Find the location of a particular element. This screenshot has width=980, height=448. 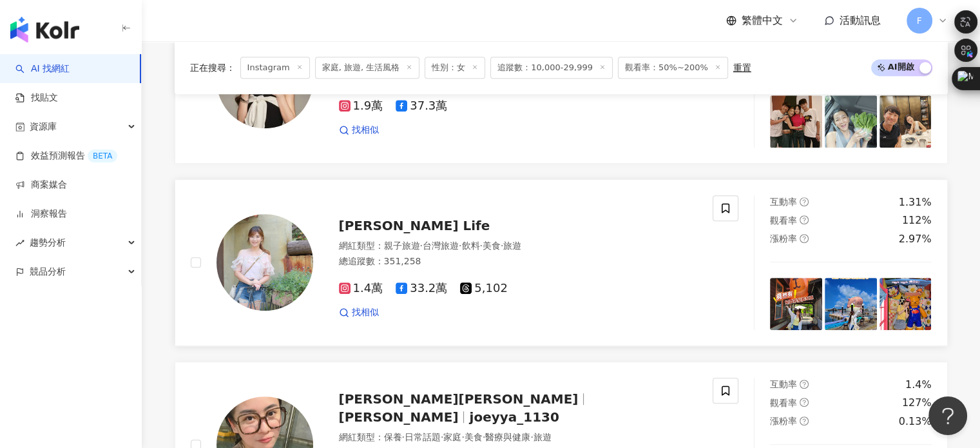

span: F is located at coordinates (919, 20).